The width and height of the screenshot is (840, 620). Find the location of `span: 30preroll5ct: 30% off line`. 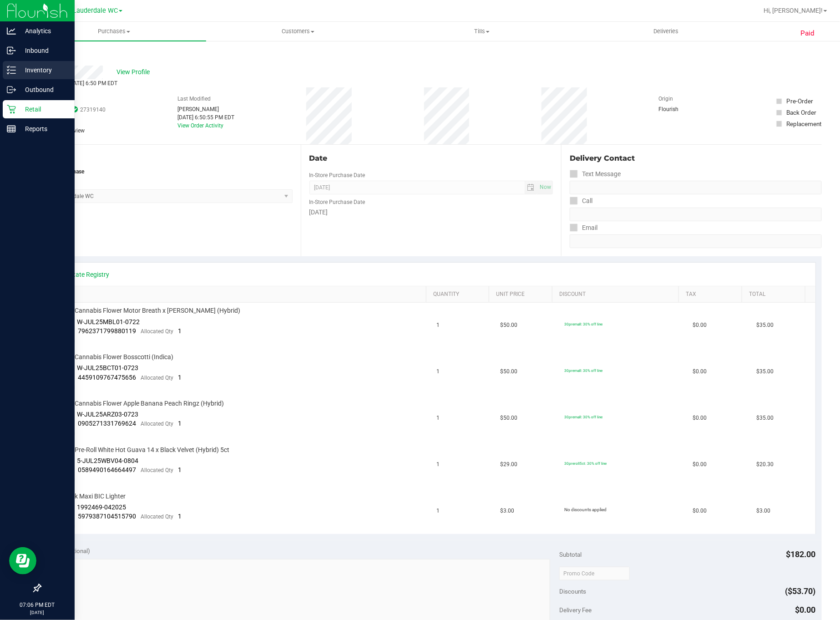

span: 30preroll5ct: 30% off line is located at coordinates (585, 463).